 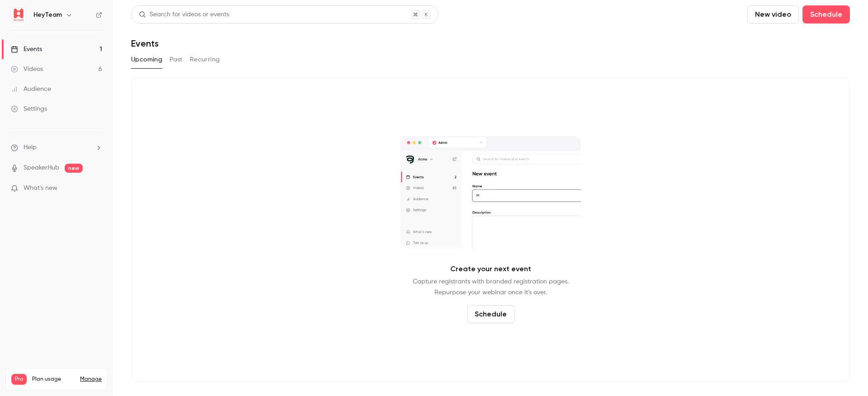 What do you see at coordinates (18, 15) in the screenshot?
I see `img: HeyTeam` at bounding box center [18, 15].